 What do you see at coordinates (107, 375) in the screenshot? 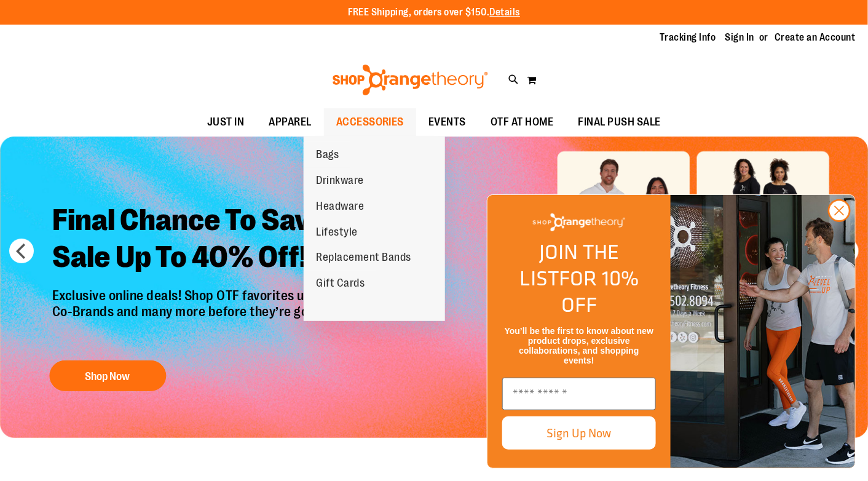
I see `button: Shop Now` at bounding box center [107, 375].